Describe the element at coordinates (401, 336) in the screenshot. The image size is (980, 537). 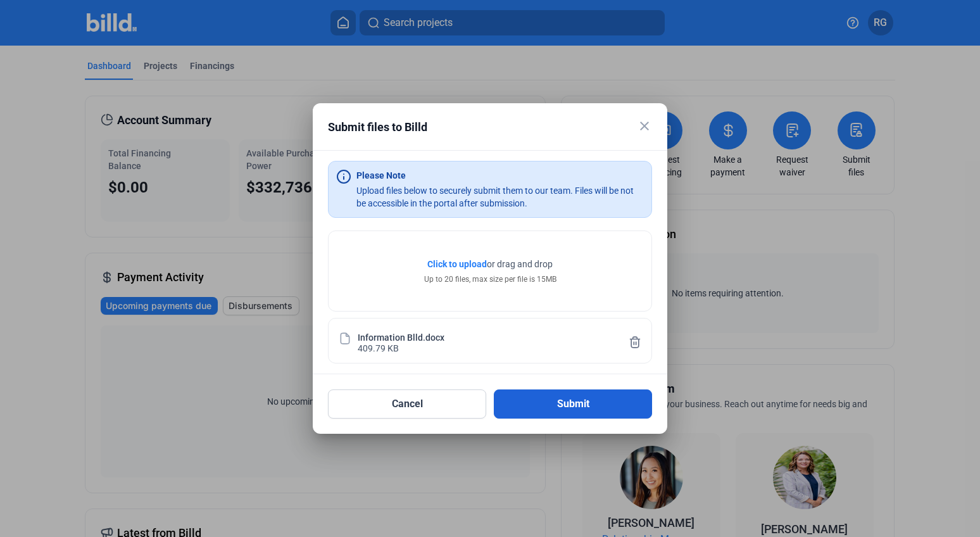
I see `div: Information Blld.docx` at that location.